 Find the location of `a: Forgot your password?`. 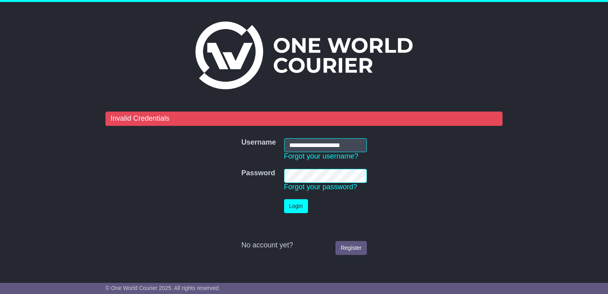

a: Forgot your password? is located at coordinates (321, 187).